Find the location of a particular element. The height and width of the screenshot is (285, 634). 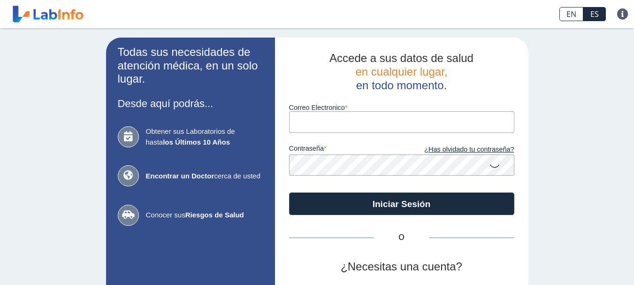

h3: Desde aquí podrás... is located at coordinates (191, 103).